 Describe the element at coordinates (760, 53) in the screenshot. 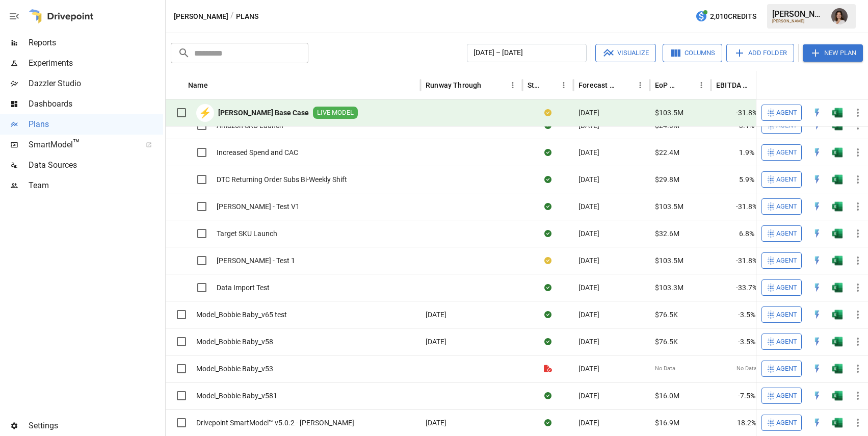

I see `button: Add Folder` at that location.